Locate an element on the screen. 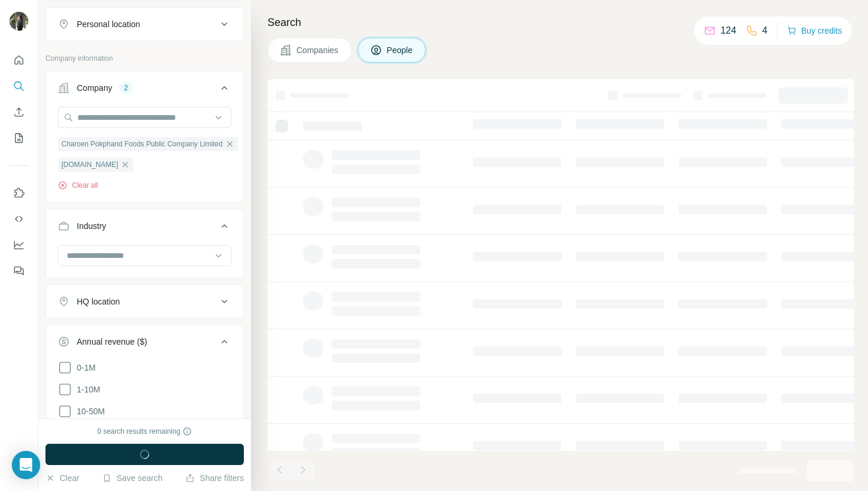  p: 4 is located at coordinates (765, 31).